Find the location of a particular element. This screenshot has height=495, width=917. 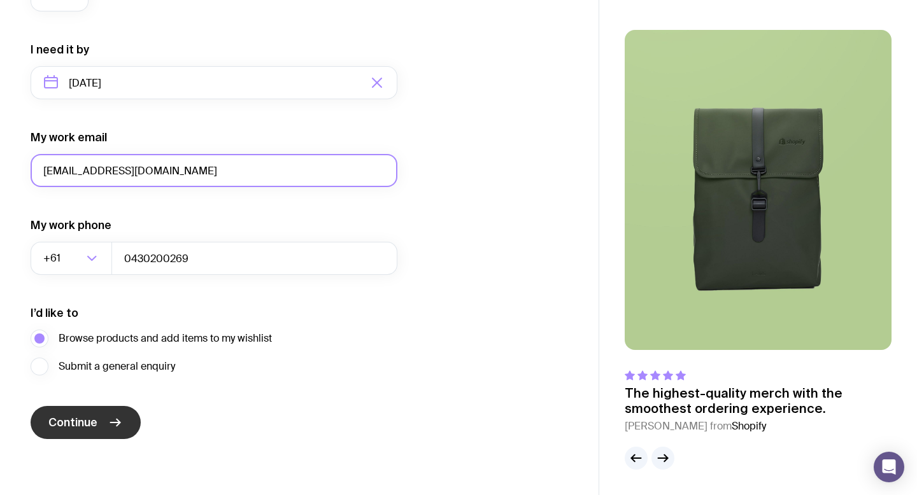

span: Browse products and add items to my wishlist is located at coordinates (165, 339).